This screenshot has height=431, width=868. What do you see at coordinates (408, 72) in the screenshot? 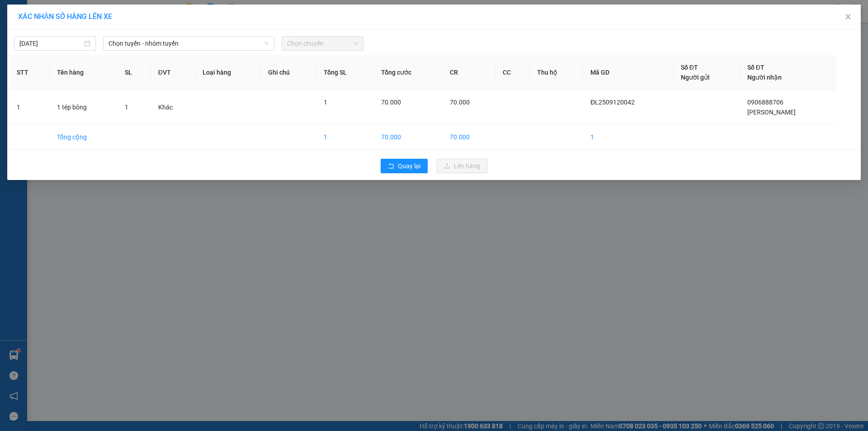
I see `th: Tổng cước` at bounding box center [408, 72].